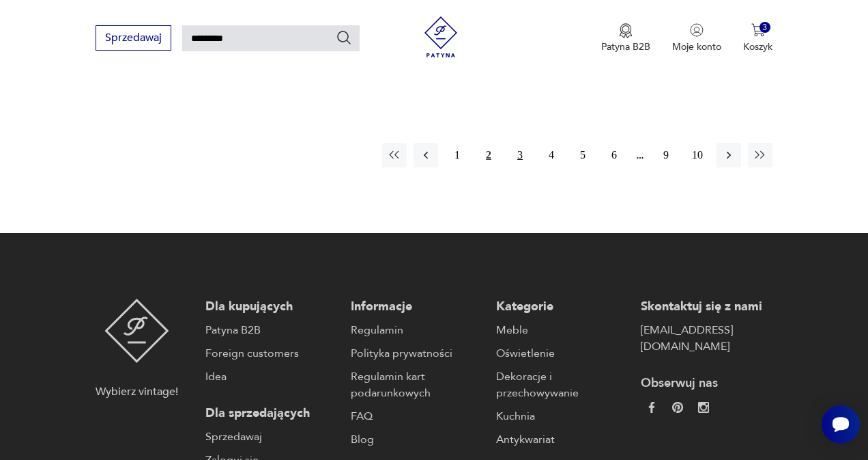 This screenshot has height=460, width=868. I want to click on p: Informacje, so click(416, 306).